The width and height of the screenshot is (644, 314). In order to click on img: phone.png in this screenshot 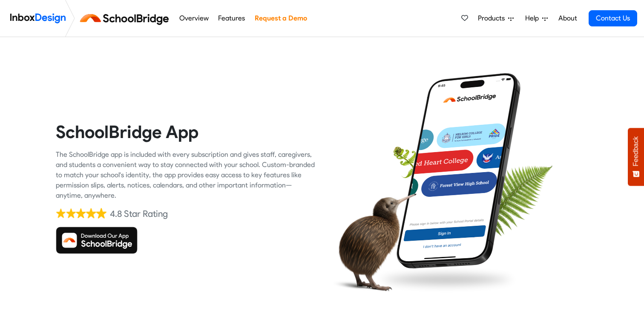, I will do `click(458, 171)`.